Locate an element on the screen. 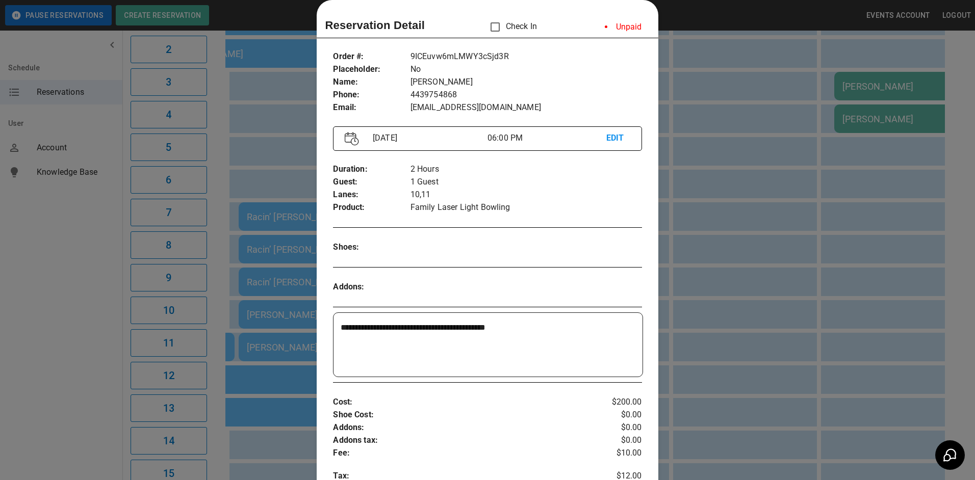  p: 4439754868 is located at coordinates (526, 95).